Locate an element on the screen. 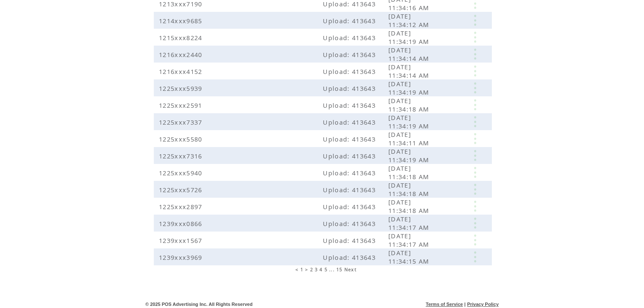 Image resolution: width=644 pixels, height=308 pixels. span: 1216xxx4152 is located at coordinates (182, 71).